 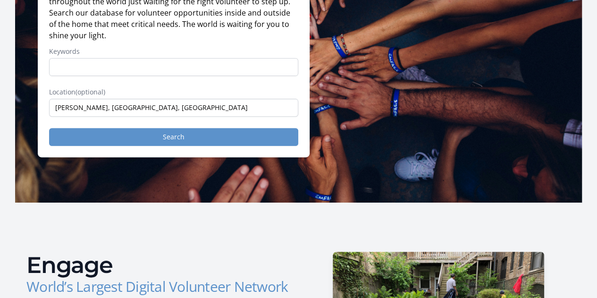 What do you see at coordinates (90, 92) in the screenshot?
I see `span: (optional)` at bounding box center [90, 92].